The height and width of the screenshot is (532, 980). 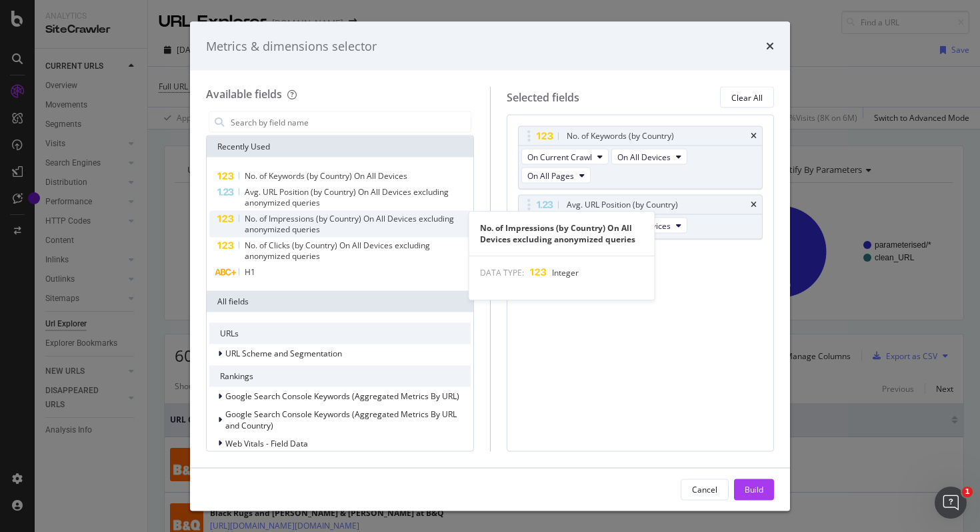 What do you see at coordinates (747, 97) in the screenshot?
I see `button: Clear All` at bounding box center [747, 97].